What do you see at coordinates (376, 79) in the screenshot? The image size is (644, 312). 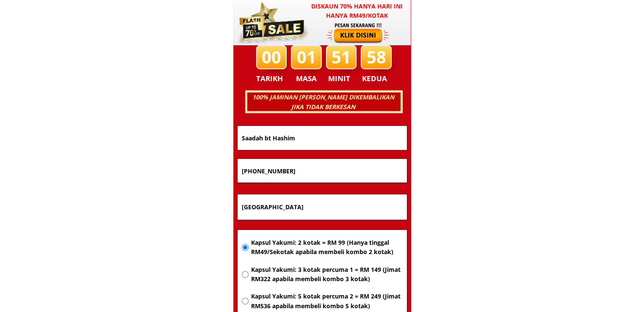 I see `h3: KEDUA` at bounding box center [376, 79].